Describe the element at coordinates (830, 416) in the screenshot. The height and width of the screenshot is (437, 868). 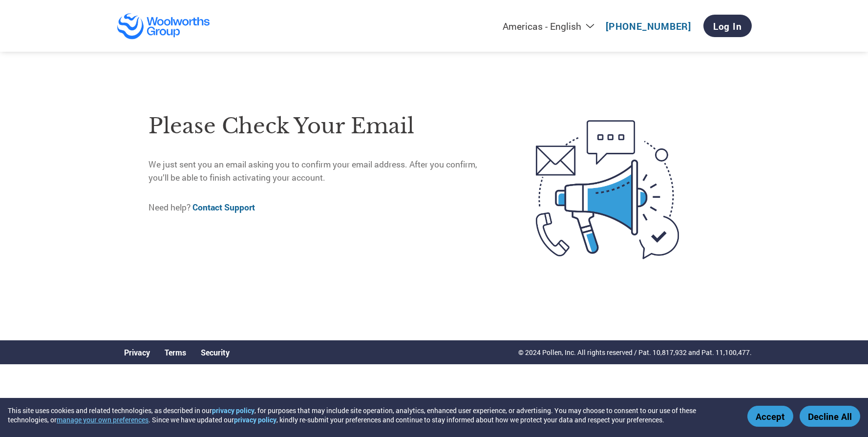
I see `button: Decline All` at that location.